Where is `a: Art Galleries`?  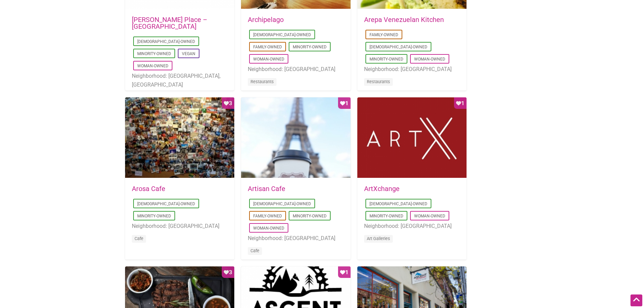
a: Art Galleries is located at coordinates (378, 238).